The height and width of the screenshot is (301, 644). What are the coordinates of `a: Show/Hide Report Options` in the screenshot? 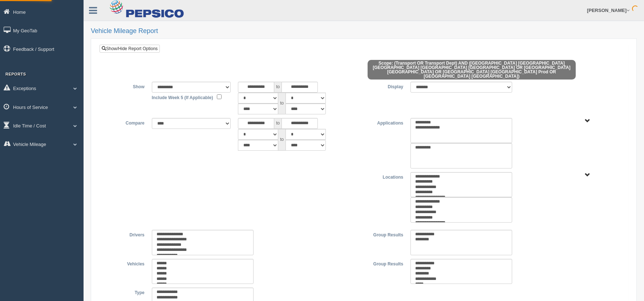 It's located at (130, 49).